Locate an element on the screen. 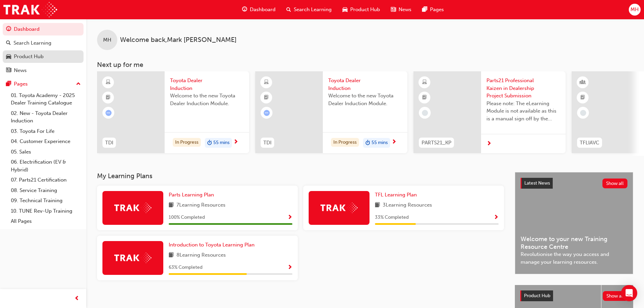  span: 7 Learning Resources is located at coordinates (201, 205).